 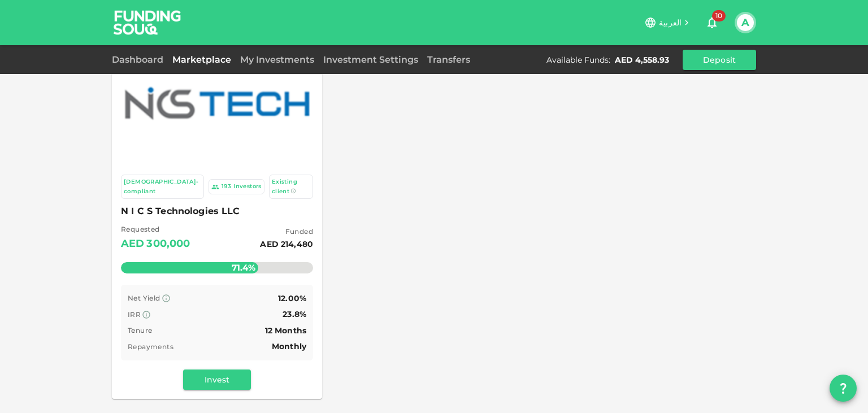 What do you see at coordinates (719, 16) in the screenshot?
I see `span: 10` at bounding box center [719, 16].